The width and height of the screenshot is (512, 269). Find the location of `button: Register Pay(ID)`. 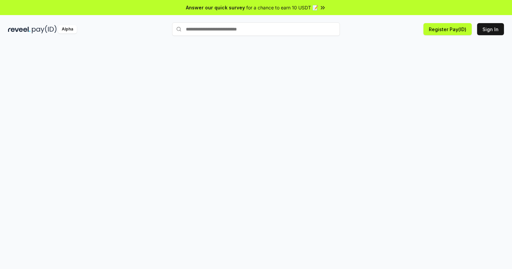

button: Register Pay(ID) is located at coordinates (448, 29).